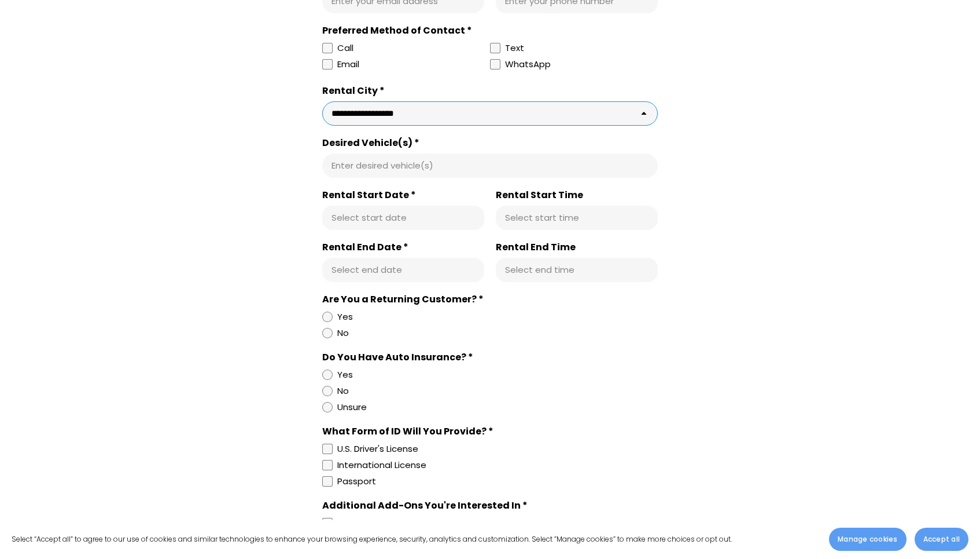  What do you see at coordinates (378, 449) in the screenshot?
I see `div: U.S. Driver's License` at bounding box center [378, 449].